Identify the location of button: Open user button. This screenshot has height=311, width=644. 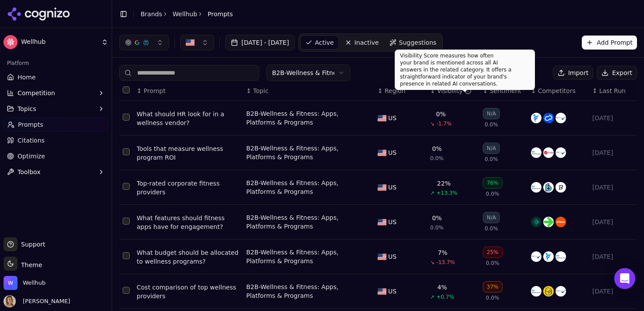
(37, 301).